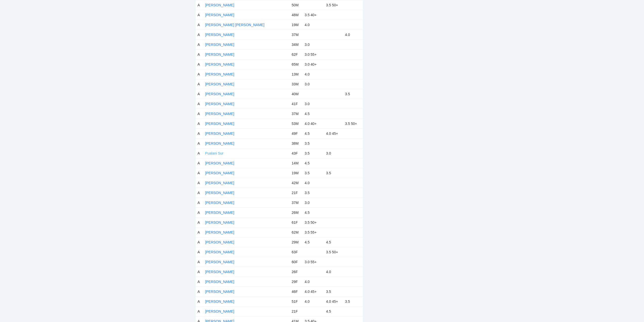  I want to click on td: 62M, so click(296, 232).